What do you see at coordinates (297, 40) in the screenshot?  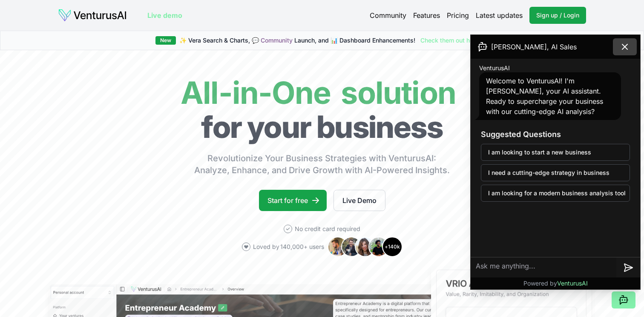 I see `span: ✨ Vera Search & Charts, 💬 Launch, and 📊 Dashboard Enhancements!` at bounding box center [297, 40].